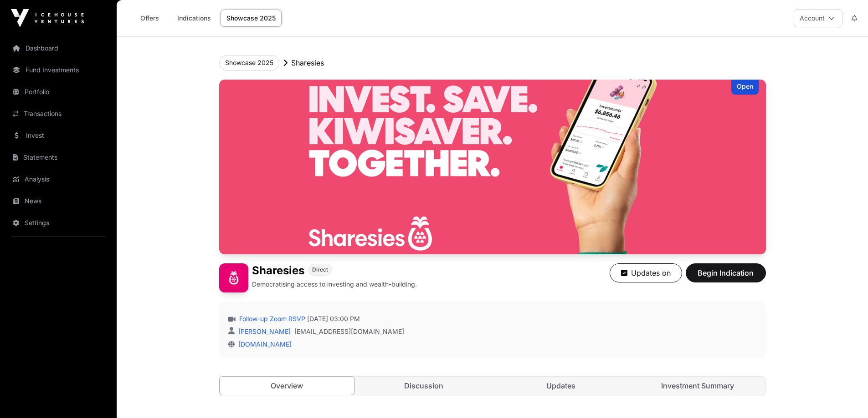 The image size is (868, 418). I want to click on nav: Tabs, so click(493, 386).